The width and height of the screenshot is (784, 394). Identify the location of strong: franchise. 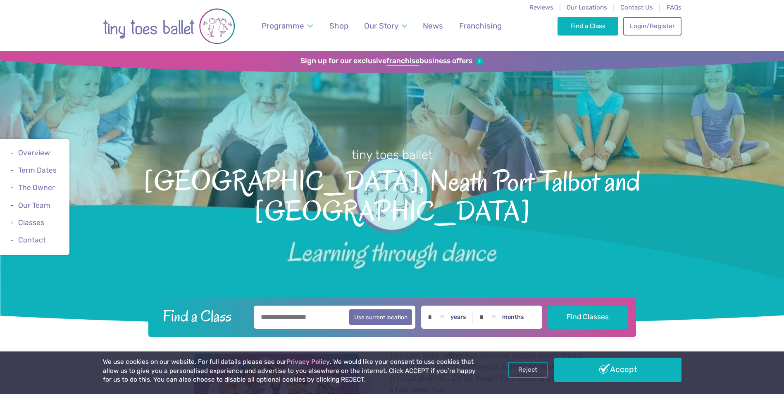
(403, 61).